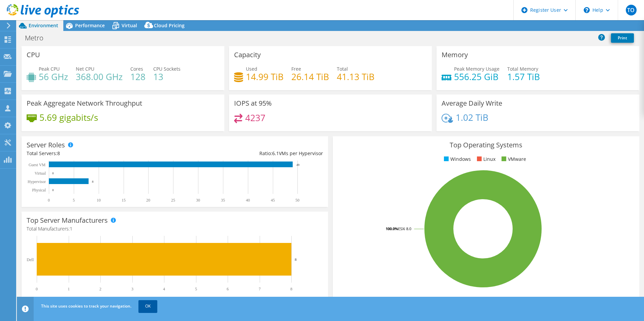 The image size is (644, 321). Describe the element at coordinates (260, 289) in the screenshot. I see `text: 7` at that location.